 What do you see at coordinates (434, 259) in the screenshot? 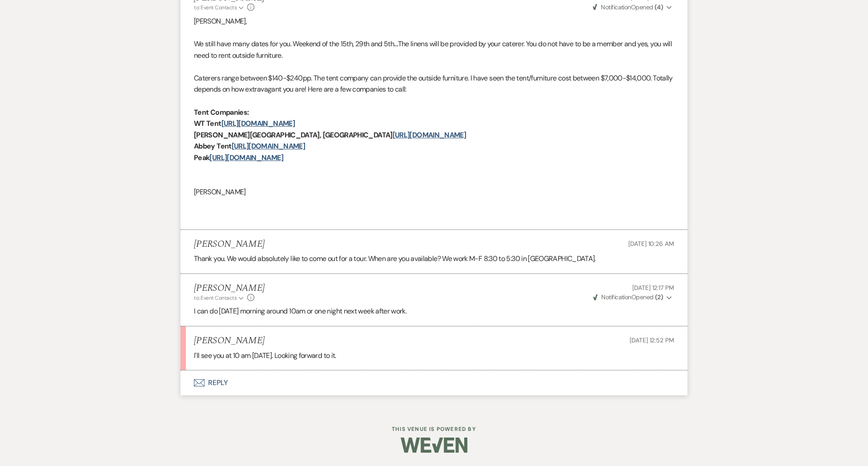
I see `p: Thank you. We would absolutely like to come out for a tour. When are you available? We work M-F 8...` at bounding box center [434, 259].